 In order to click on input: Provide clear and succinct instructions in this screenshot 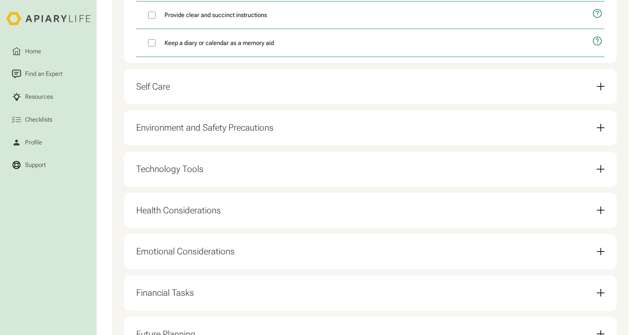, I will do `click(152, 15)`.